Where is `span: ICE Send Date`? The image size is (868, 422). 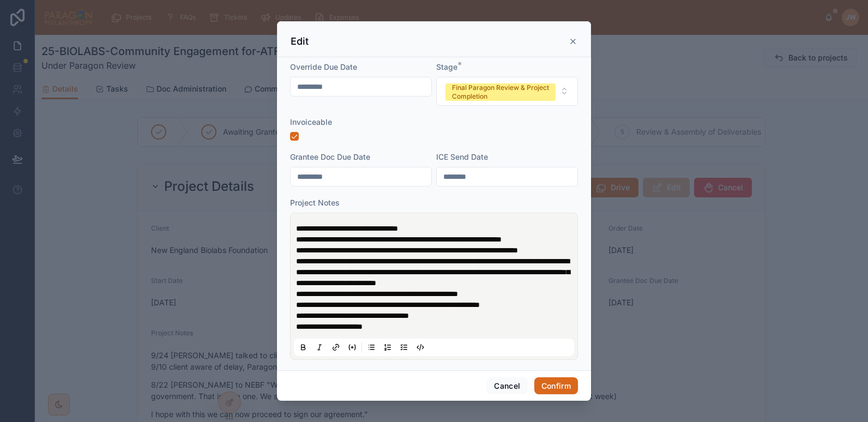
span: ICE Send Date is located at coordinates (461, 156).